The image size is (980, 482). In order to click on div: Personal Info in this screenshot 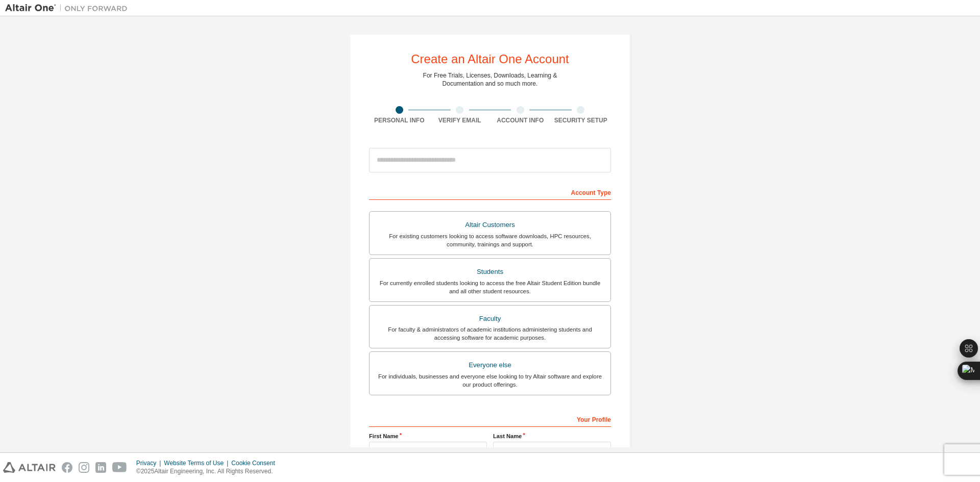, I will do `click(399, 121)`.